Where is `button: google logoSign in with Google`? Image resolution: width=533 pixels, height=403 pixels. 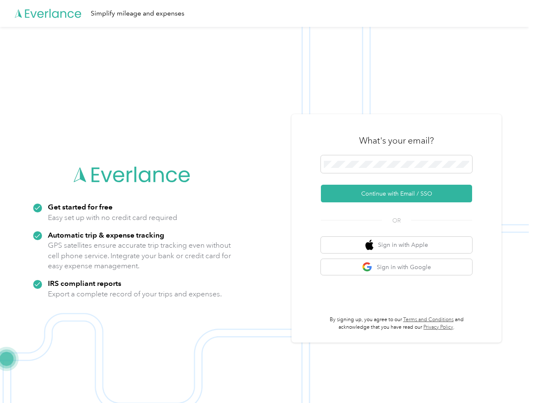 button: google logoSign in with Google is located at coordinates (397, 267).